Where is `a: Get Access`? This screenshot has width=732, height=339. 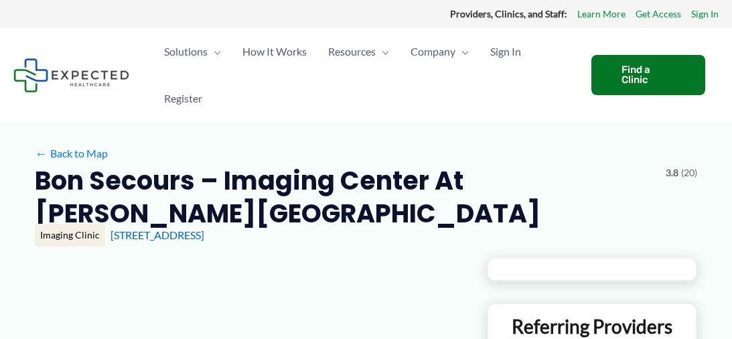
a: Get Access is located at coordinates (658, 14).